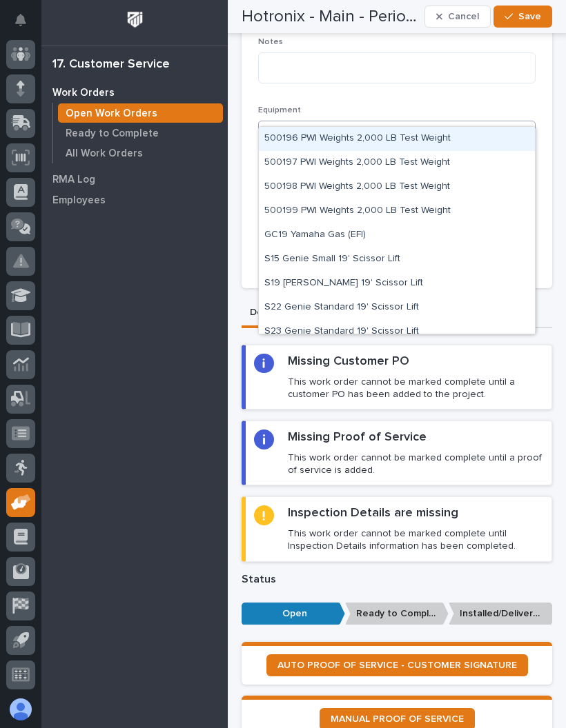 The height and width of the screenshot is (728, 566). I want to click on span: AUTO PROOF OF SERVICE - CUSTOMER SIGNATURE, so click(396, 665).